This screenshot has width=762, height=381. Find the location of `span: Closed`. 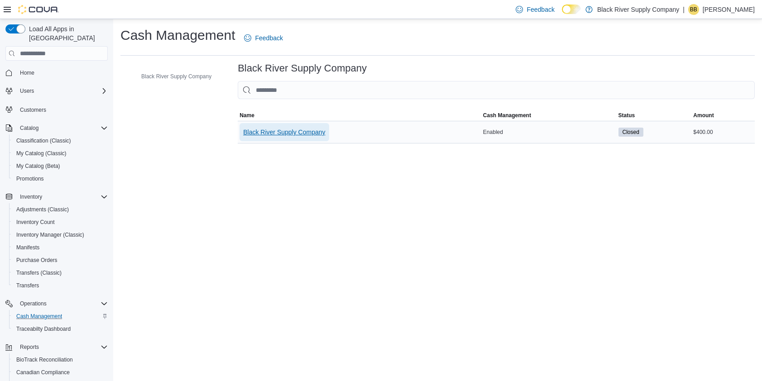

span: Closed is located at coordinates (630, 132).